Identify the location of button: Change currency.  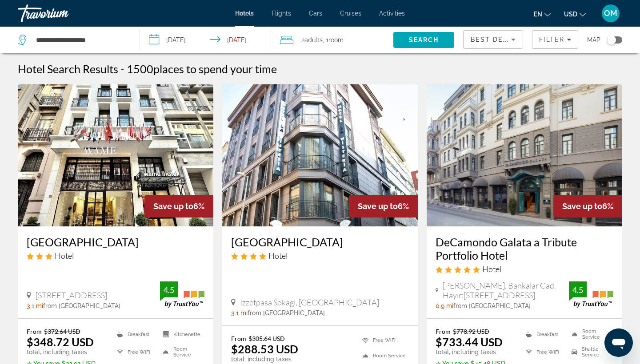
(575, 14).